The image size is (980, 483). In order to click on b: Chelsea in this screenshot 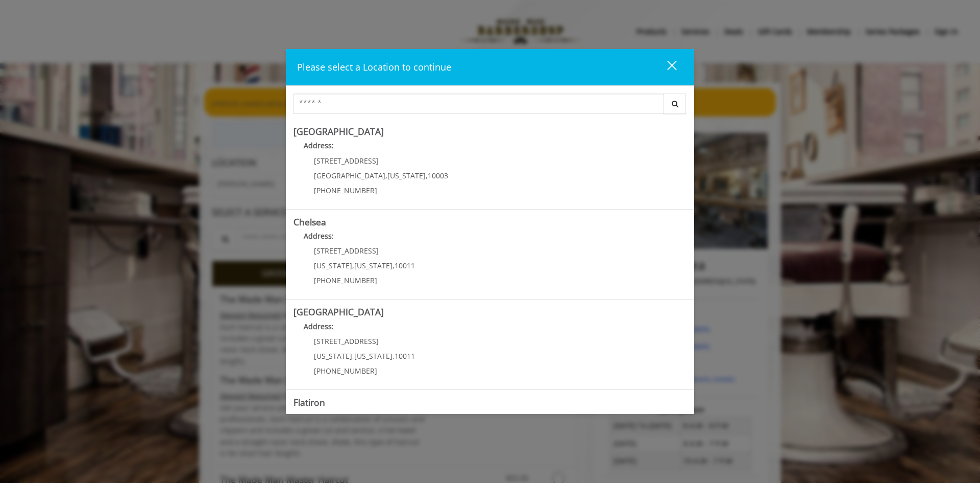, I will do `click(309, 222)`.